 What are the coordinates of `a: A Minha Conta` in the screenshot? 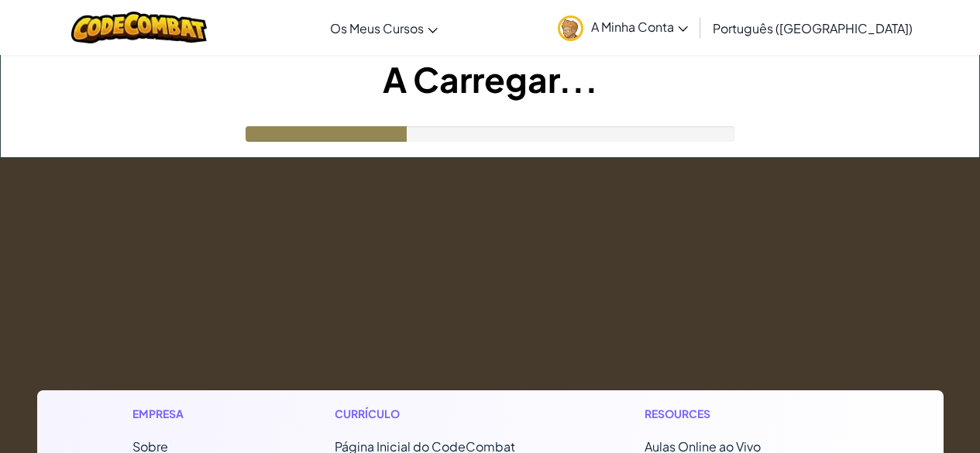 It's located at (623, 27).